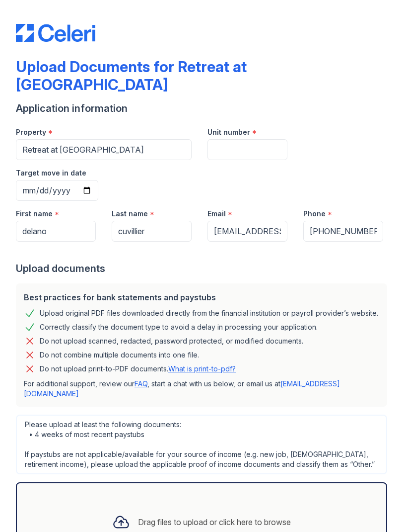 This screenshot has width=407, height=532. I want to click on label: Target move in date, so click(51, 173).